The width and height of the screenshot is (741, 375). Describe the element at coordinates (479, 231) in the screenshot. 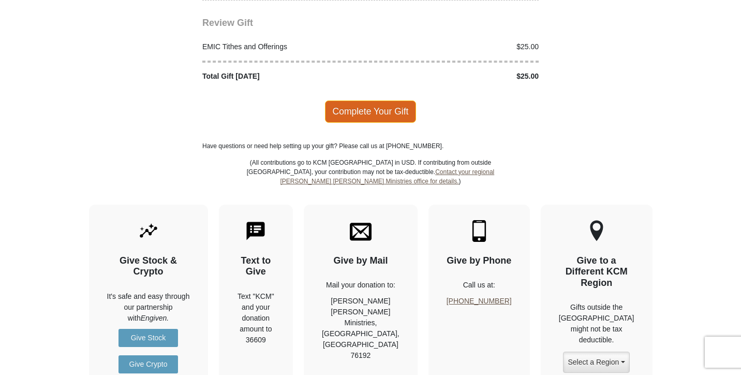

I see `img: mobile.svg` at that location.